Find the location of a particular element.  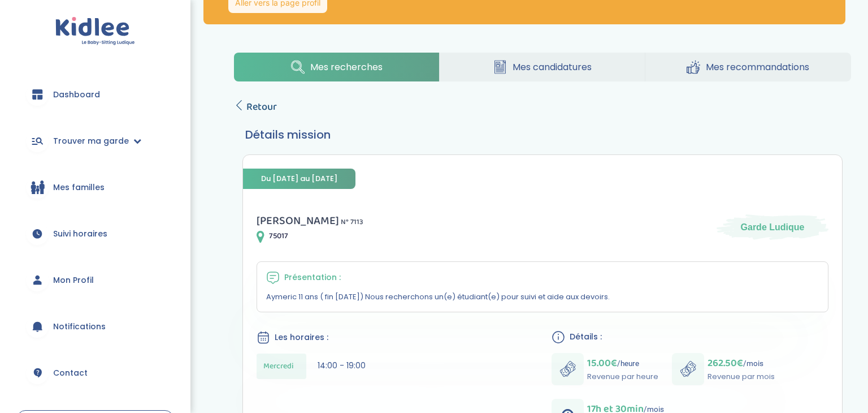

span: Mes recommandations is located at coordinates (757, 67).